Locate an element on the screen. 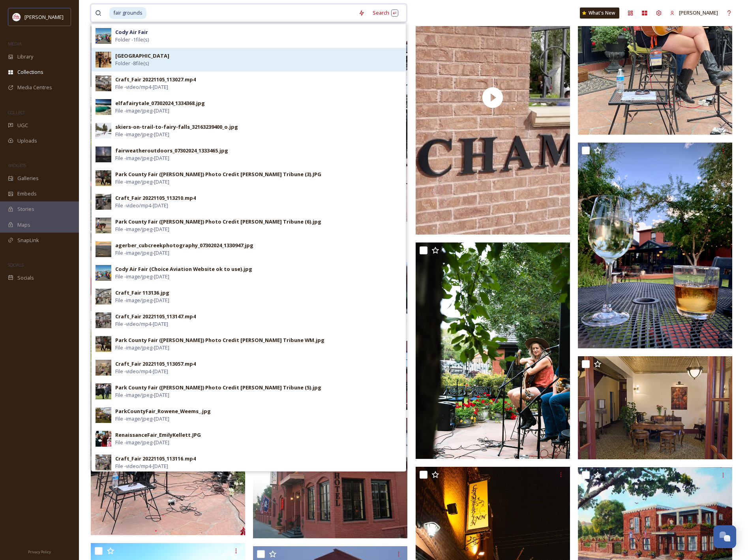  span: Maps is located at coordinates (24, 225).